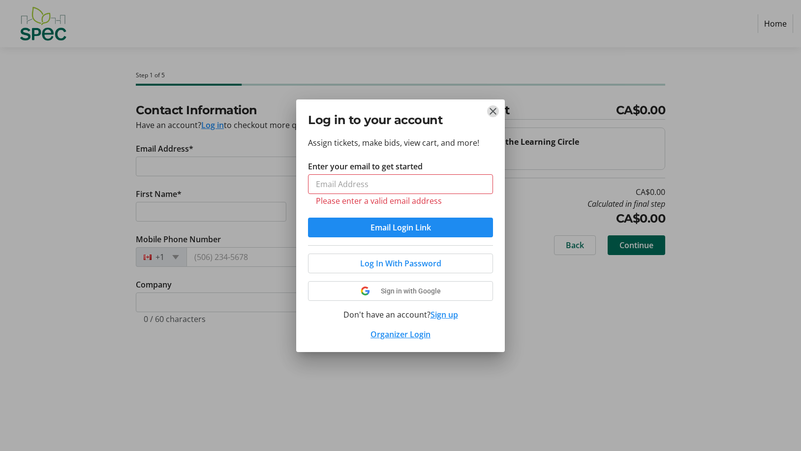 This screenshot has height=451, width=801. What do you see at coordinates (401, 227) in the screenshot?
I see `span: Email Login Link` at bounding box center [401, 227].